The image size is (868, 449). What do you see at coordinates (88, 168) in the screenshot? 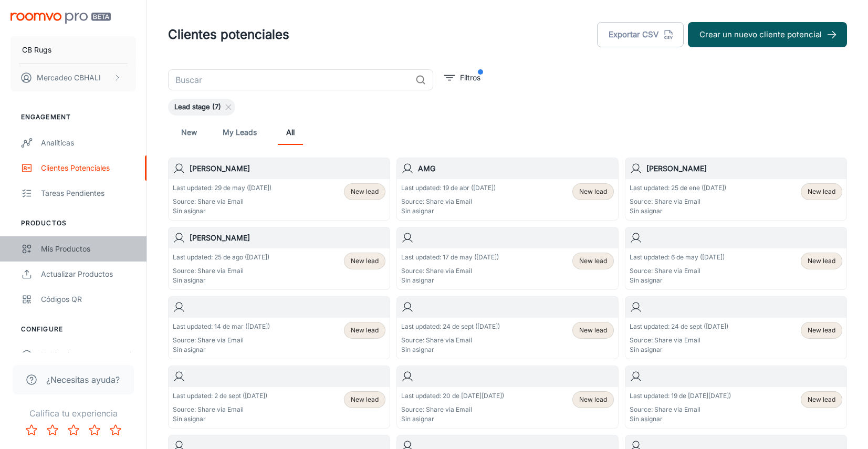
I see `div: Clientes potenciales` at bounding box center [88, 168].